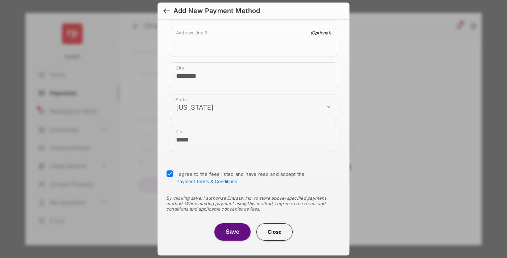 The image size is (507, 258). I want to click on div: payment_method_screening[postal_addresses][addressLine2], so click(253, 42).